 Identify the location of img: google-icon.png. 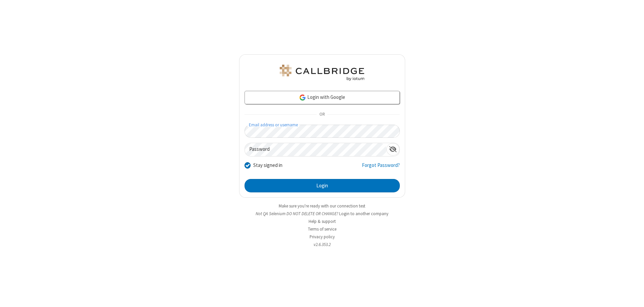
(303, 98).